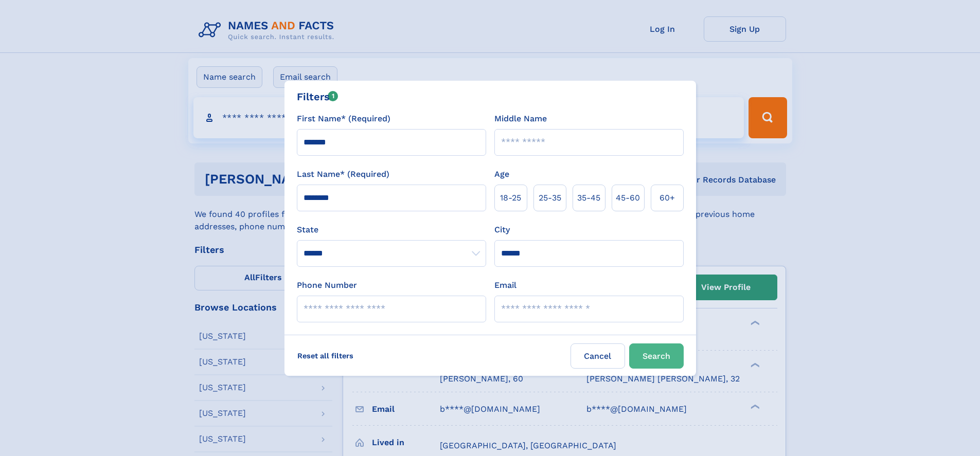 The height and width of the screenshot is (456, 980). I want to click on label: Middle Name, so click(520, 119).